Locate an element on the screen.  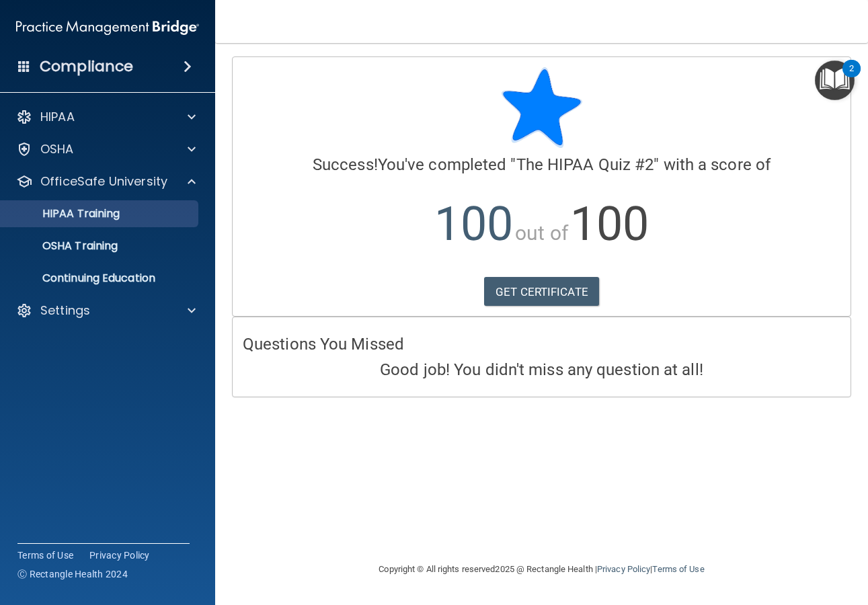
p: OSHA Training is located at coordinates (63, 246).